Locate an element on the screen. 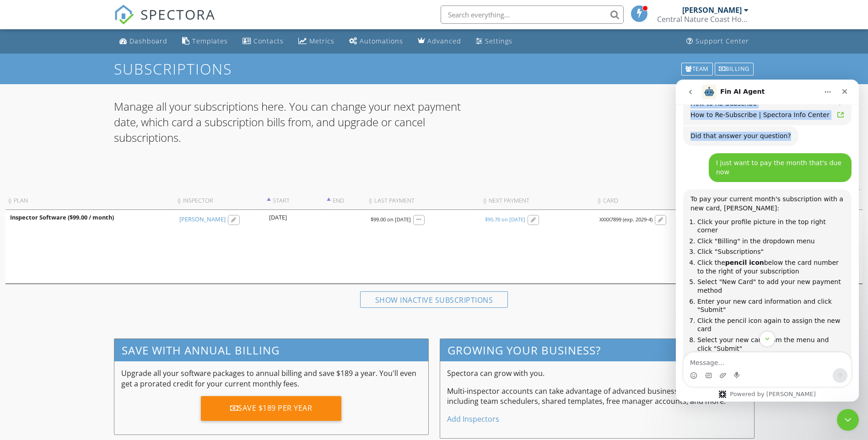 The image size is (868, 440). li: Click the below the card number to the right of your subscription is located at coordinates (95, 187).